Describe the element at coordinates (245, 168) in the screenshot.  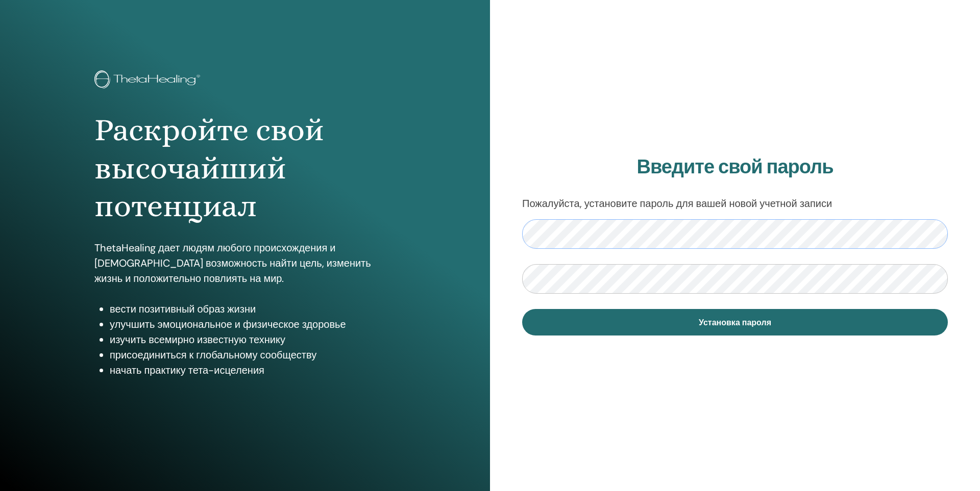
I see `h1: Раскройте свой высочайший потенциал` at that location.